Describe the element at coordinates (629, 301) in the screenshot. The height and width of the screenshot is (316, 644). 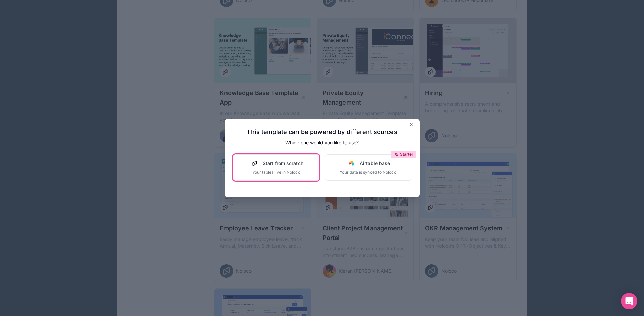
I see `div: Open Intercom Messenger` at that location.